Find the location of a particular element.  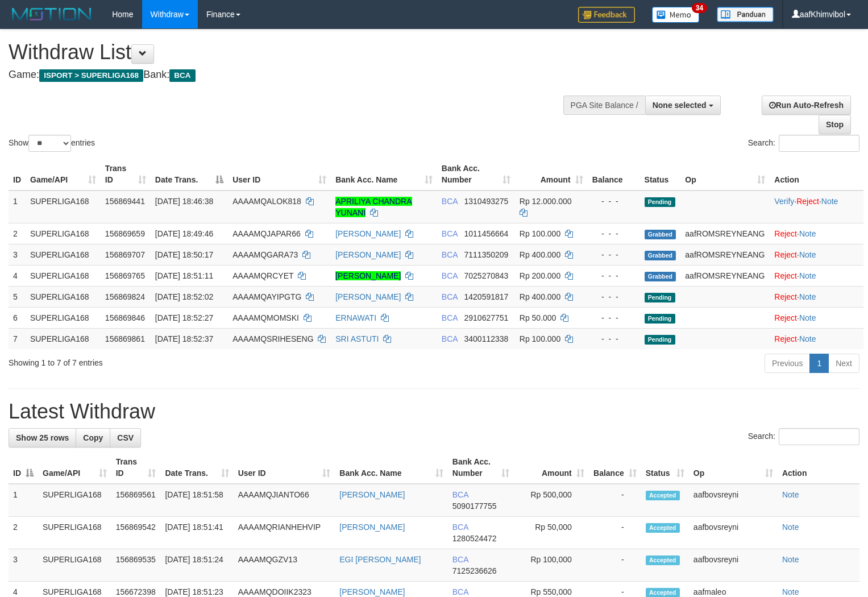

th: Status: activate to sort column ascending is located at coordinates (665, 467).